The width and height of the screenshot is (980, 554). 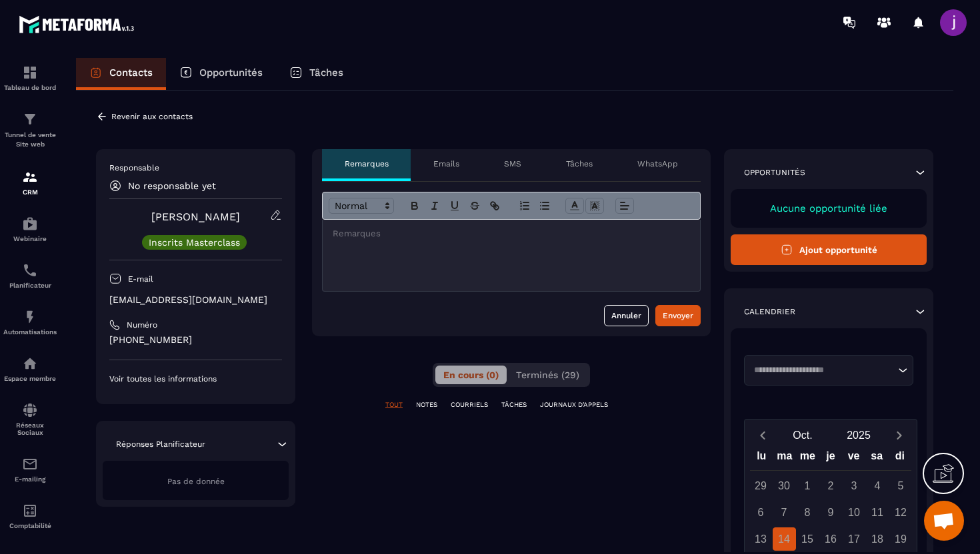 What do you see at coordinates (761, 486) in the screenshot?
I see `div: 29` at bounding box center [761, 486].